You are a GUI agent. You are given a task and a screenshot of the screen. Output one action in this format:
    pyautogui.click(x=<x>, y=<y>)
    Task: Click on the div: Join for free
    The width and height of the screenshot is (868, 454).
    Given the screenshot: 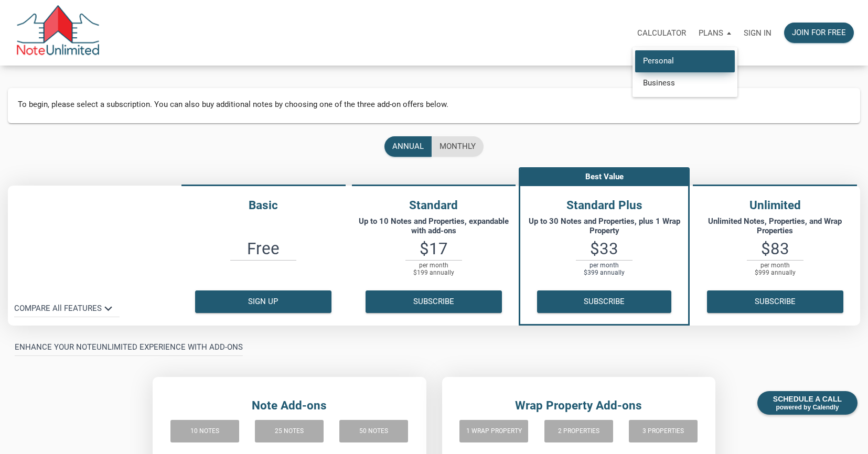 What is the action you would take?
    pyautogui.click(x=819, y=33)
    